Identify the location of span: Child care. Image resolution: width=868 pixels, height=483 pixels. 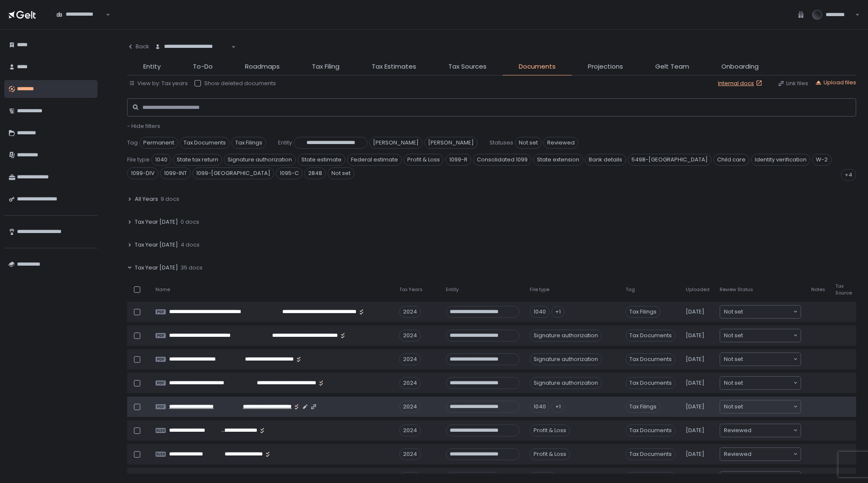
(731, 160).